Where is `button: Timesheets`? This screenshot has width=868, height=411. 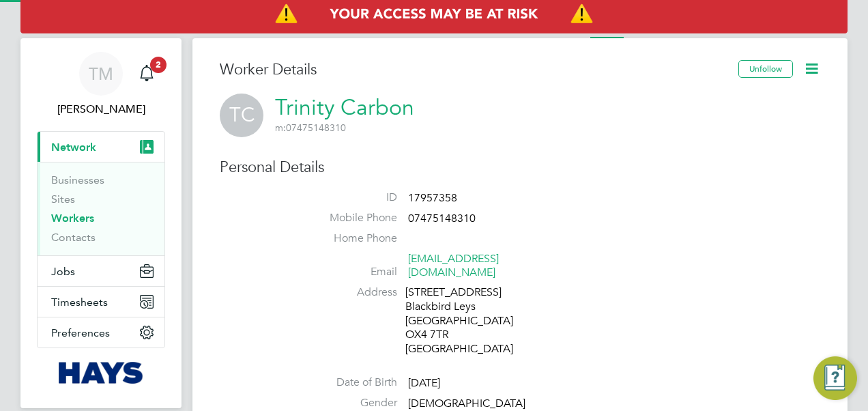 button: Timesheets is located at coordinates (101, 302).